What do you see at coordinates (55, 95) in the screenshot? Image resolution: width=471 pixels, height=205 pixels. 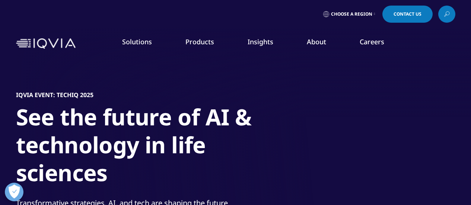 I see `h5: IQVIA Event: TechIQ 2025​` at bounding box center [55, 95].